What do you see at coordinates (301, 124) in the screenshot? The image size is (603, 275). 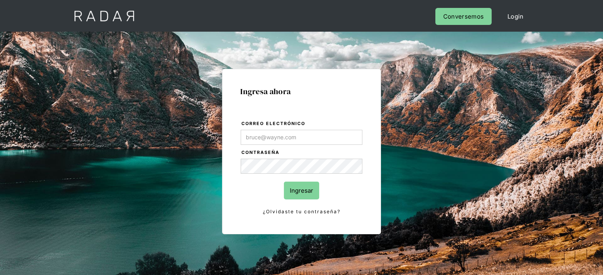 I see `label: Correo electrónico` at bounding box center [301, 124].